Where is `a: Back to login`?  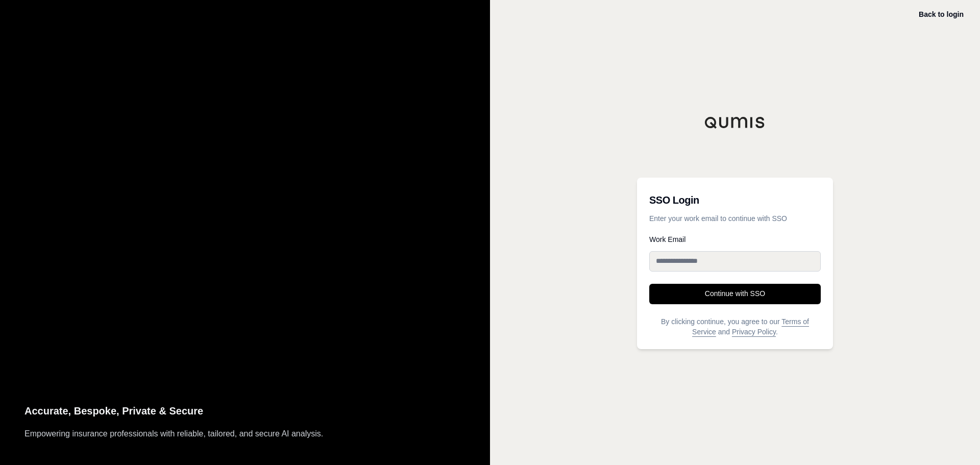
a: Back to login is located at coordinates (941, 14).